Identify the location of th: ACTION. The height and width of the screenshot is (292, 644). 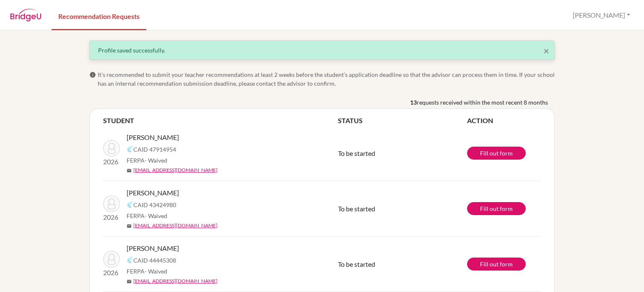
(504, 120).